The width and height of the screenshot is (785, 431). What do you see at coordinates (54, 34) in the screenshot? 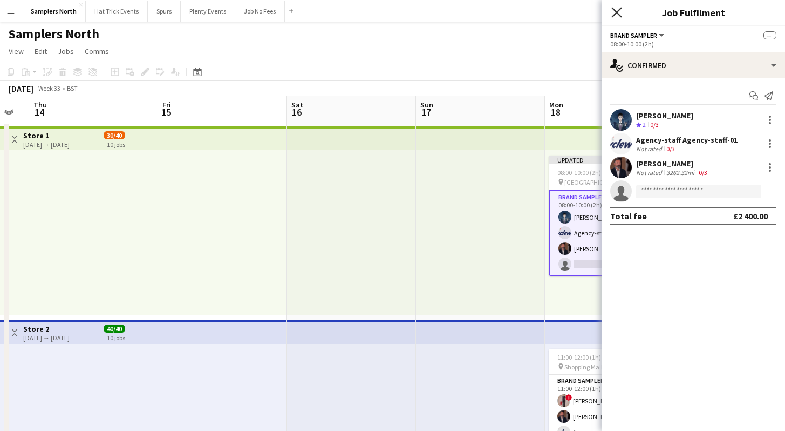
I see `h1: Samplers North` at bounding box center [54, 34].